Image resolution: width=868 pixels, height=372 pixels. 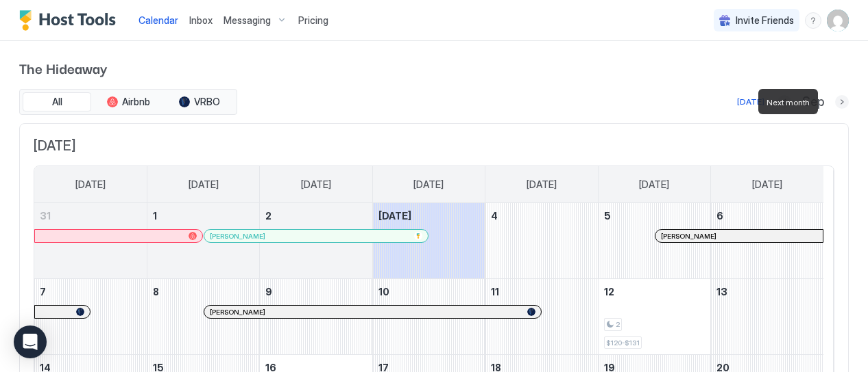 I want to click on div: User profile, so click(x=837, y=20).